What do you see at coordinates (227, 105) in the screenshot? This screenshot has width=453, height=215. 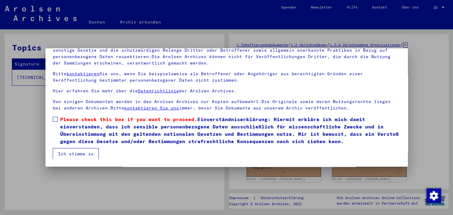 I see `p: Von einigen Dokumenten werden in den Arolsen Archives nur Kopien aufbewahrt.Die Originale sowie d...` at bounding box center [227, 105].